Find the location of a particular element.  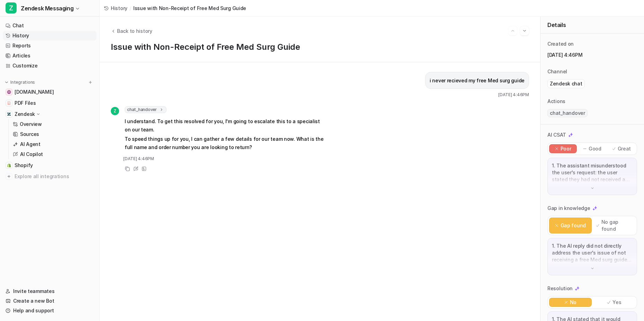

img: explore all integrations is located at coordinates (9, 177).